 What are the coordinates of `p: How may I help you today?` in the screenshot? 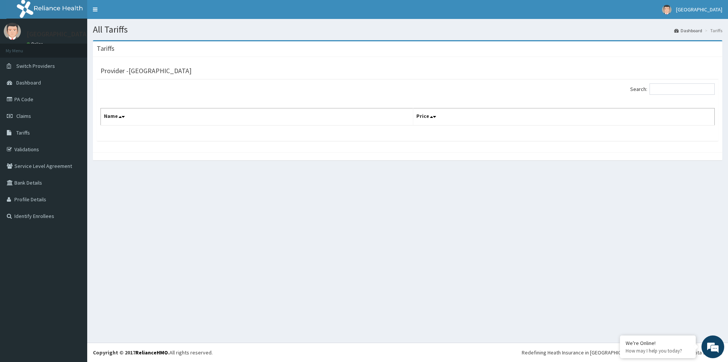 It's located at (658, 351).